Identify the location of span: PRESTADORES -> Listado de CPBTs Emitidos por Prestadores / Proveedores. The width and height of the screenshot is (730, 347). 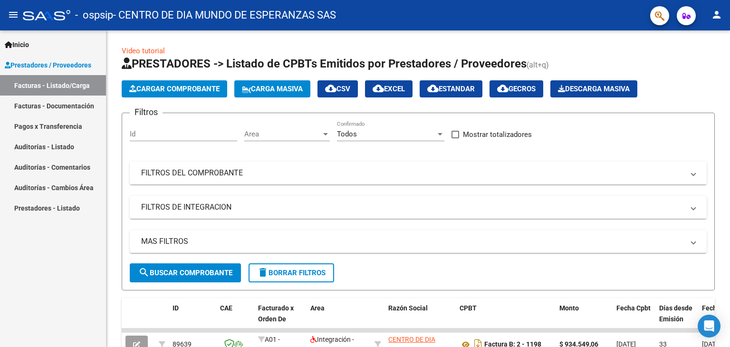
(324, 64).